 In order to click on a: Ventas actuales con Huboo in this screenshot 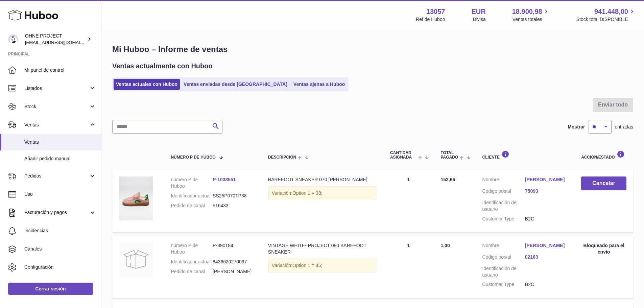, I will do `click(147, 84)`.